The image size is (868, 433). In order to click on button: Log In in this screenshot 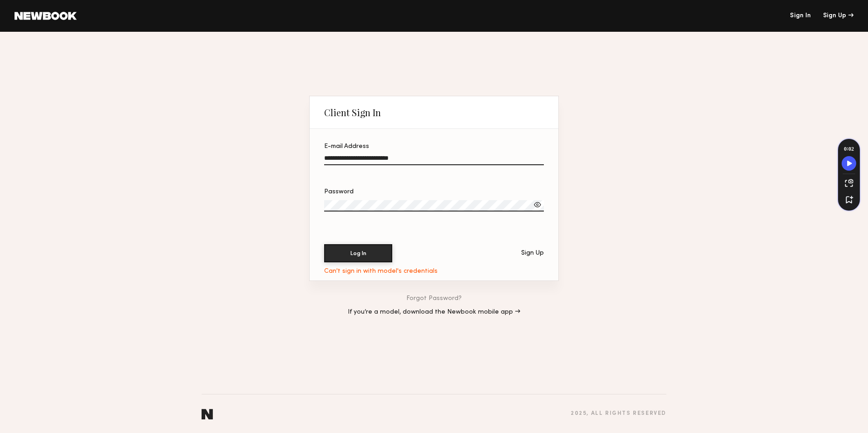, I will do `click(358, 253)`.